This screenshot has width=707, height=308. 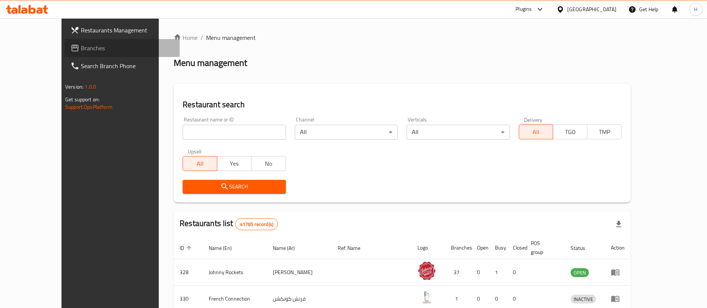 What do you see at coordinates (543, 248) in the screenshot?
I see `span: POS group` at bounding box center [543, 248].